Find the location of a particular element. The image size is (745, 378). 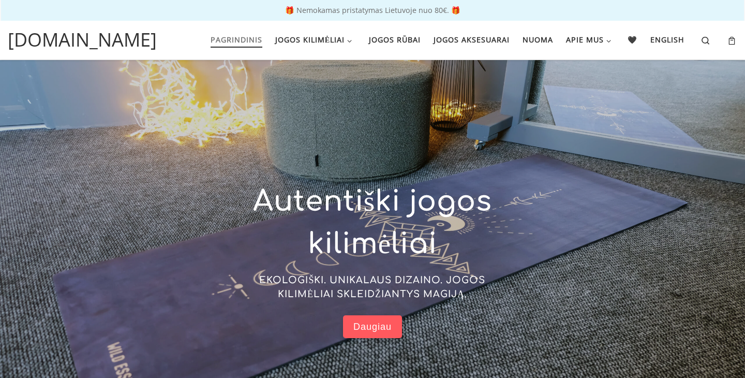

span: Nuoma is located at coordinates (538, 38).